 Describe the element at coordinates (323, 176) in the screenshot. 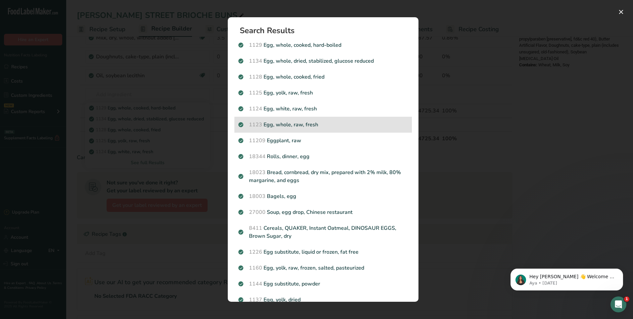

I see `p: Bread, cornbread, dry mix, prepared with 2% milk, 80% margarine, and eggs` at that location.